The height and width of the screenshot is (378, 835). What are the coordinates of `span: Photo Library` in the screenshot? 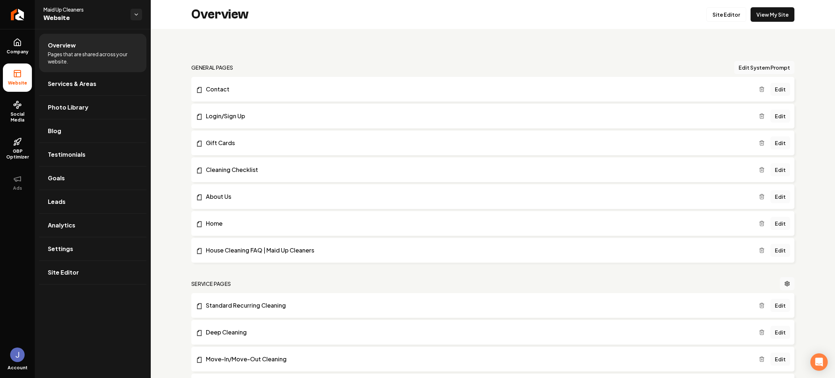 It's located at (68, 107).